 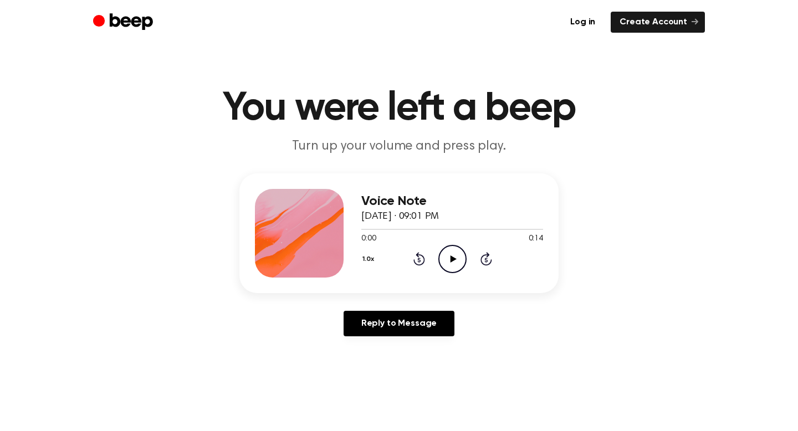 What do you see at coordinates (370, 259) in the screenshot?
I see `button: 1.0x` at bounding box center [370, 259].